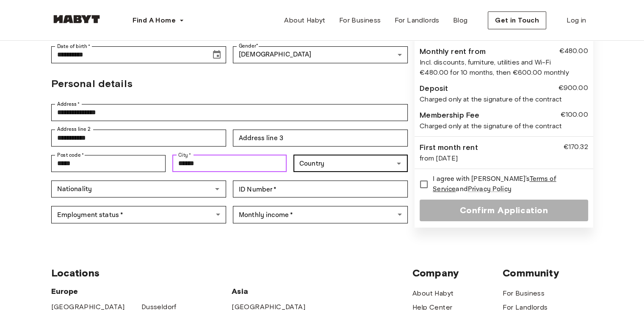 This screenshot has width=644, height=310. I want to click on div: €900.00, so click(573, 89).